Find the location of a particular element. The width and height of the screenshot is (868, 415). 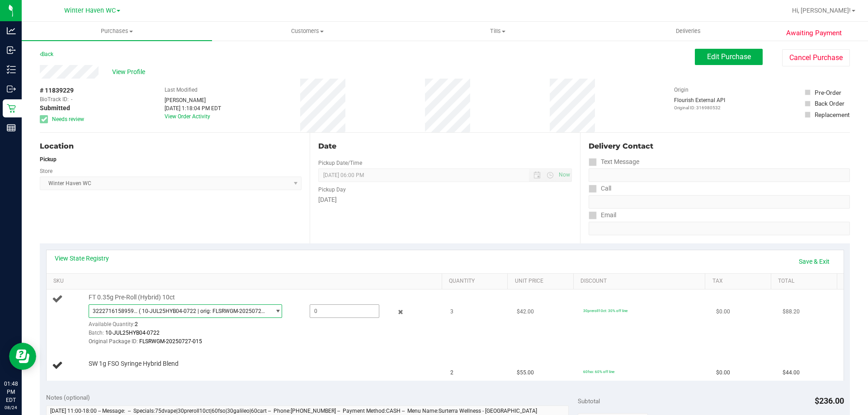

label: Text Message is located at coordinates (614, 162).